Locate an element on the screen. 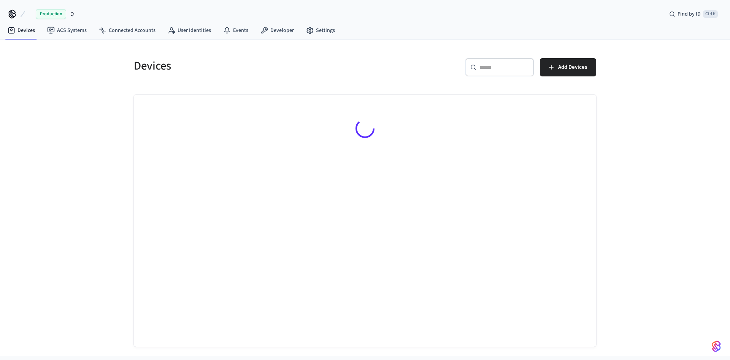 The height and width of the screenshot is (360, 730). a: Devices is located at coordinates (21, 30).